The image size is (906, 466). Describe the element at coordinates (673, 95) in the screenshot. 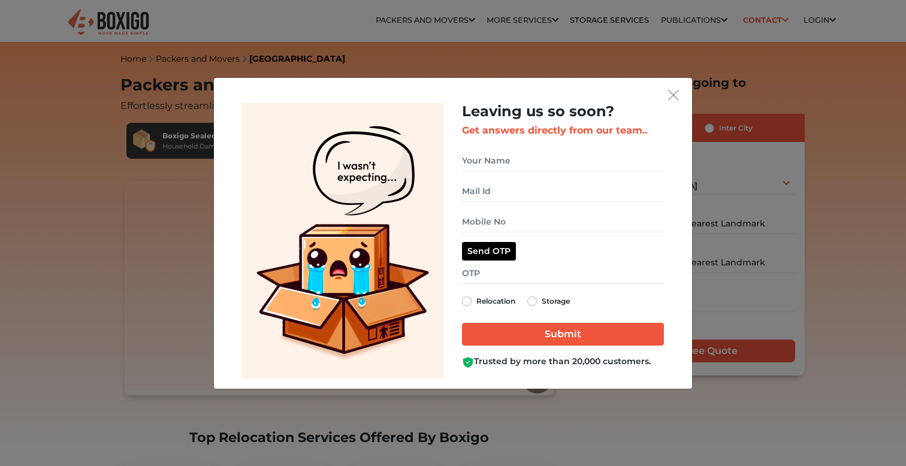

I see `img: exit` at that location.